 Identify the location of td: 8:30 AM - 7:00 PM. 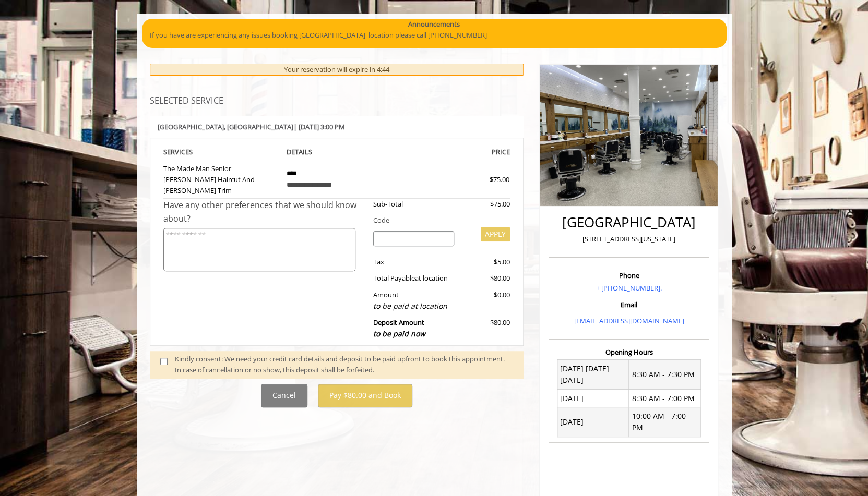
(665, 399).